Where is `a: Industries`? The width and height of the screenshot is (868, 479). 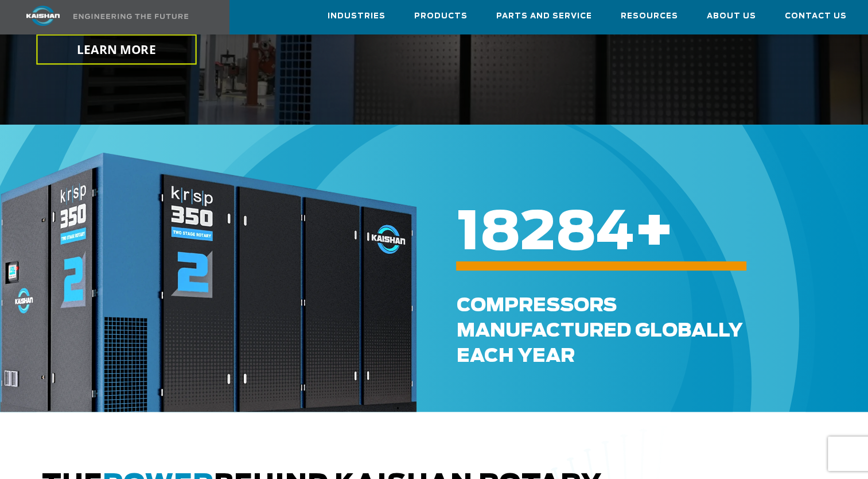 a: Industries is located at coordinates (357, 16).